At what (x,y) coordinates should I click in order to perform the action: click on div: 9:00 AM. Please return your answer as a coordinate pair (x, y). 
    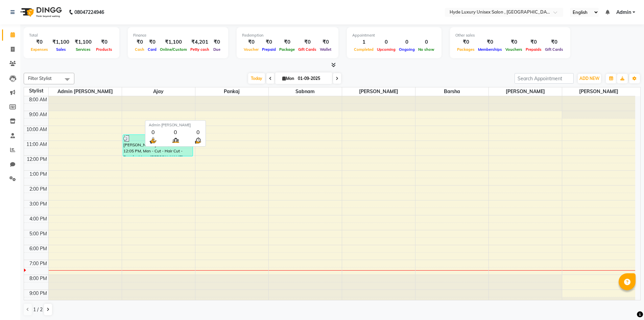
    Looking at the image, I should click on (38, 114).